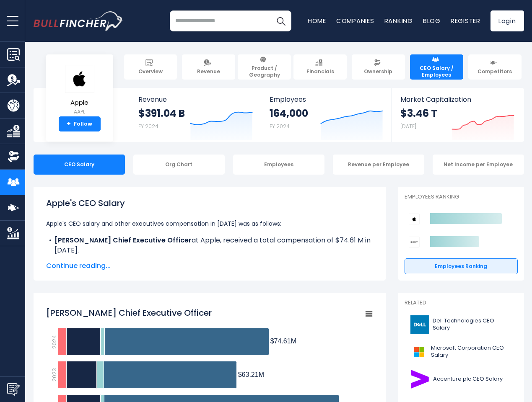  I want to click on a: Register, so click(465, 20).